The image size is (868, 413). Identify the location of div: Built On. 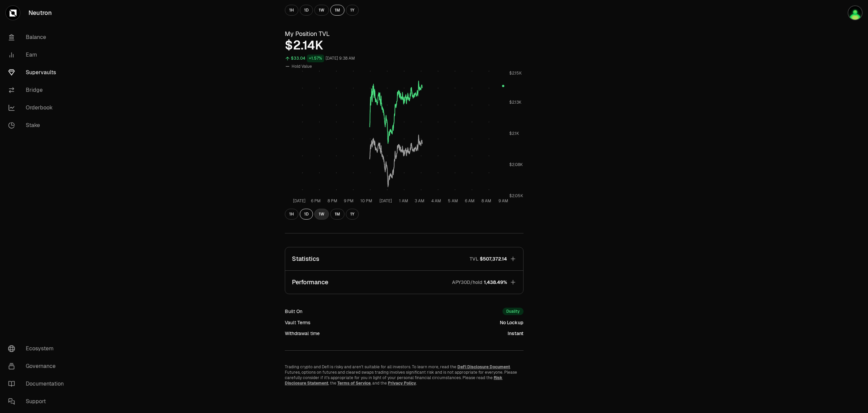
(294, 311).